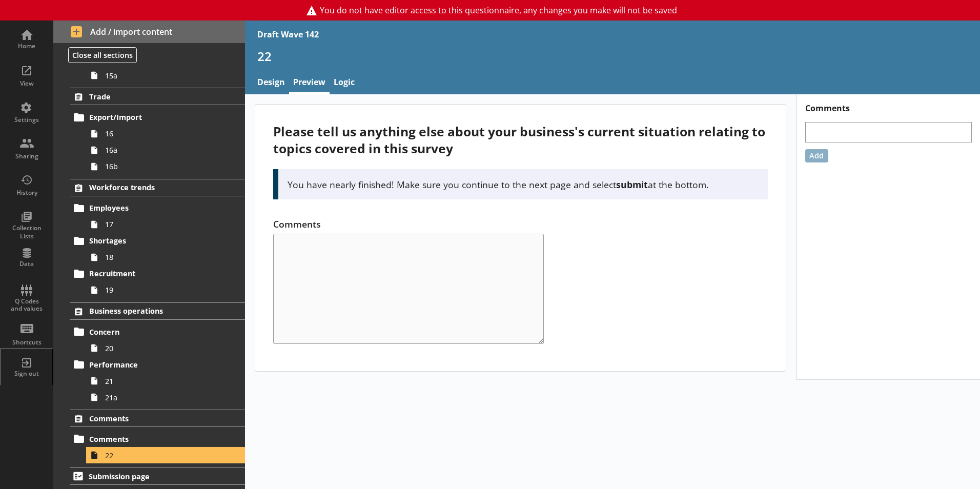 Image resolution: width=980 pixels, height=489 pixels. Describe the element at coordinates (166, 290) in the screenshot. I see `a: 19` at that location.